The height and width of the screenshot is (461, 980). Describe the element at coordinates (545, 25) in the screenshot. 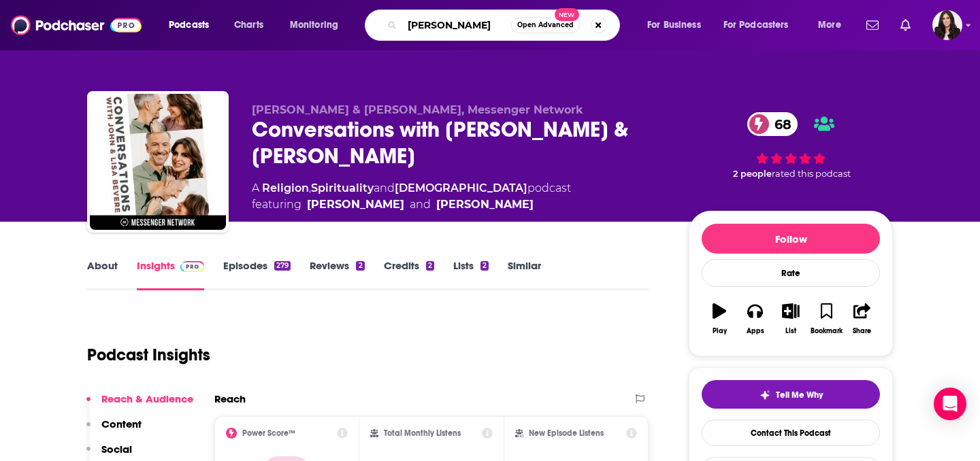

I see `button: Open AdvancedNew` at that location.